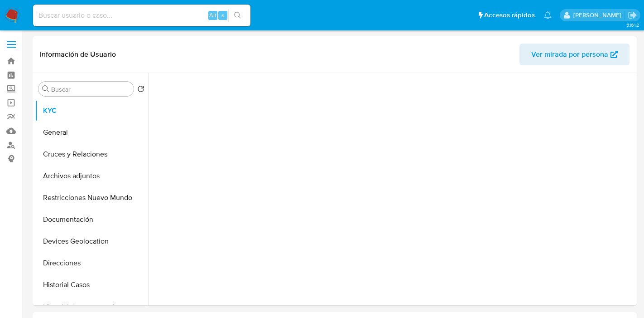  Describe the element at coordinates (92, 110) in the screenshot. I see `button: KYC` at that location.